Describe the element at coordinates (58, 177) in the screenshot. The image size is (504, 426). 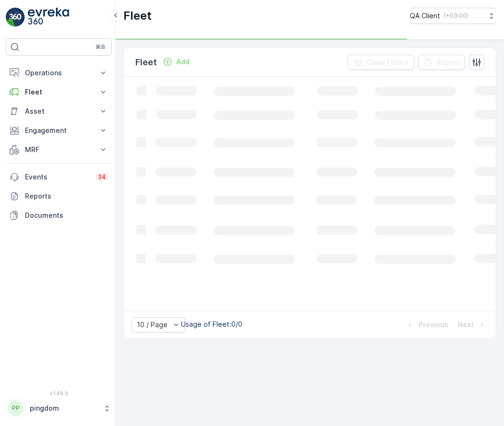
I see `p: Events` at that location.